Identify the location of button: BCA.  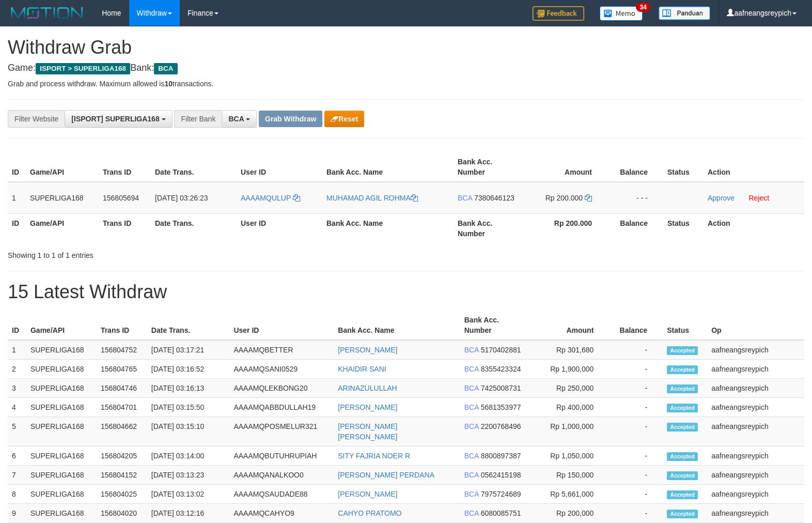
(239, 119).